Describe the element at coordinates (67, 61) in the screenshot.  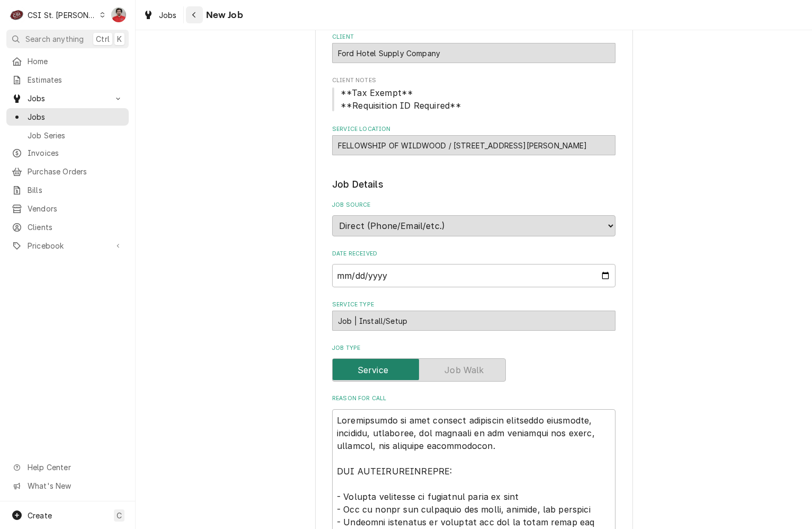
I see `a: Home` at that location.